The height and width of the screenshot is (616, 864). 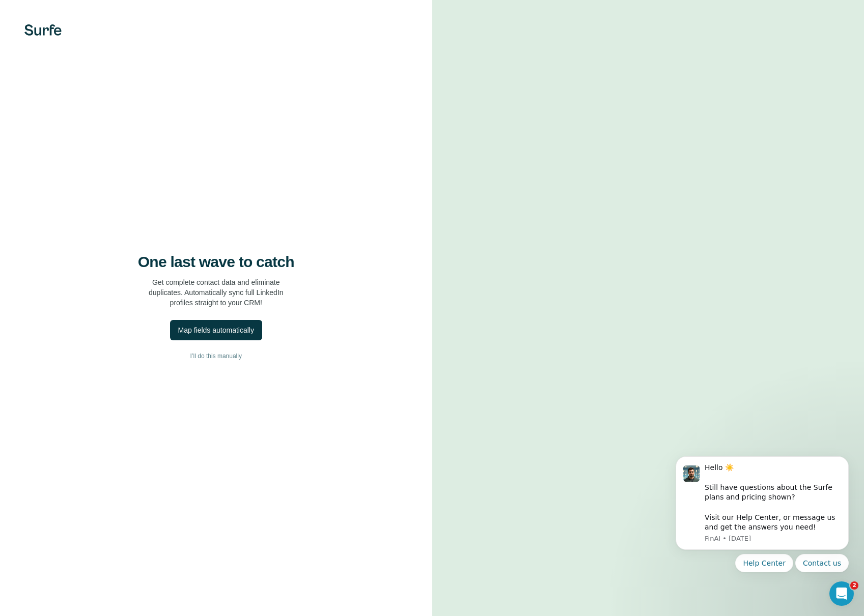 I want to click on img: Surfe's logo, so click(x=43, y=30).